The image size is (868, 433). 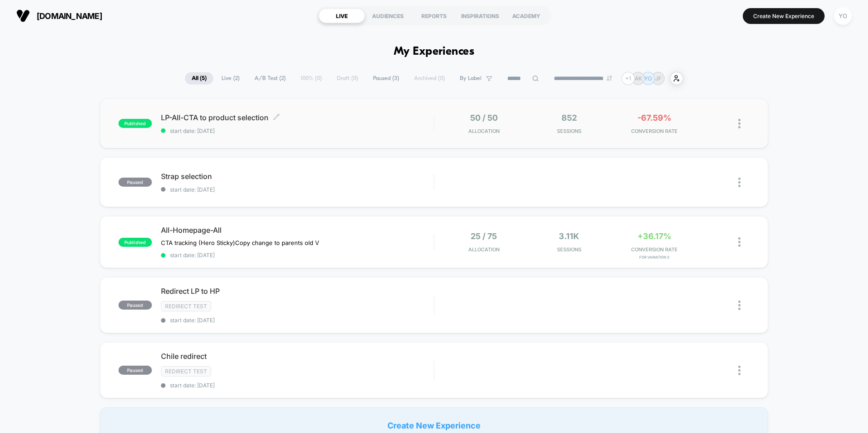 What do you see at coordinates (569, 236) in the screenshot?
I see `span: 3.11k` at bounding box center [569, 236].